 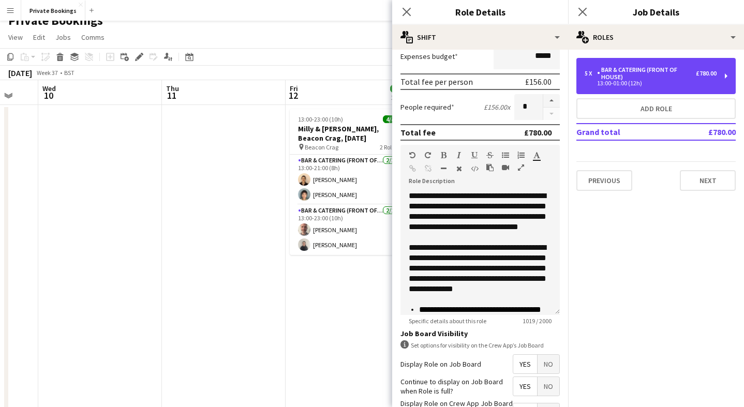 I want to click on span: Edit, so click(x=39, y=37).